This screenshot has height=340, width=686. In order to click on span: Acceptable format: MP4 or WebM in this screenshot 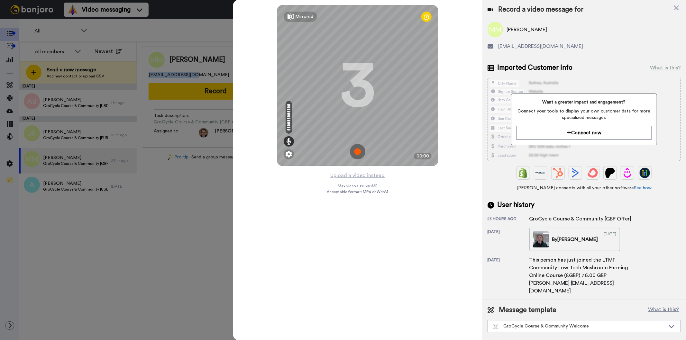, I will do `click(358, 192)`.